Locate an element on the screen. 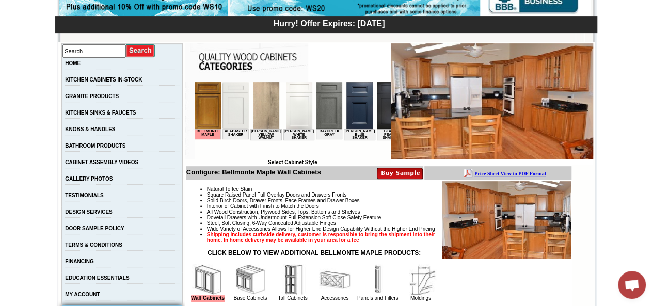 This screenshot has width=653, height=306. img: Accessories is located at coordinates (334, 280).